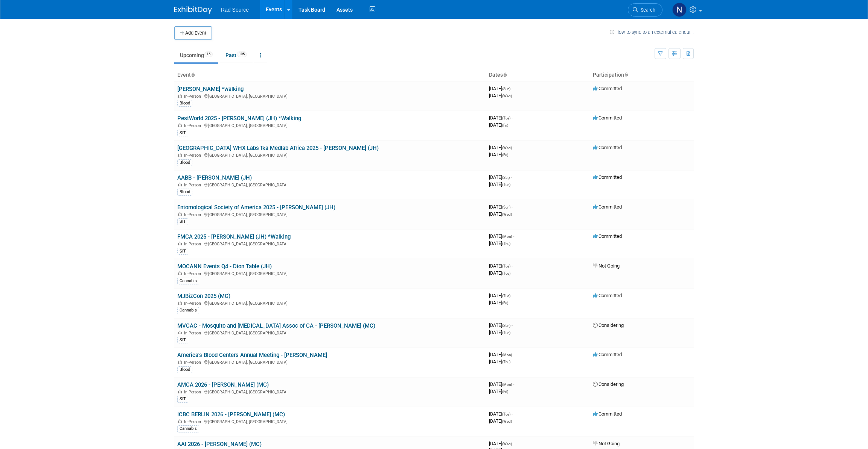  What do you see at coordinates (224, 266) in the screenshot?
I see `a: MOCANN Events Q4 - Dion Table (JH)` at bounding box center [224, 266].